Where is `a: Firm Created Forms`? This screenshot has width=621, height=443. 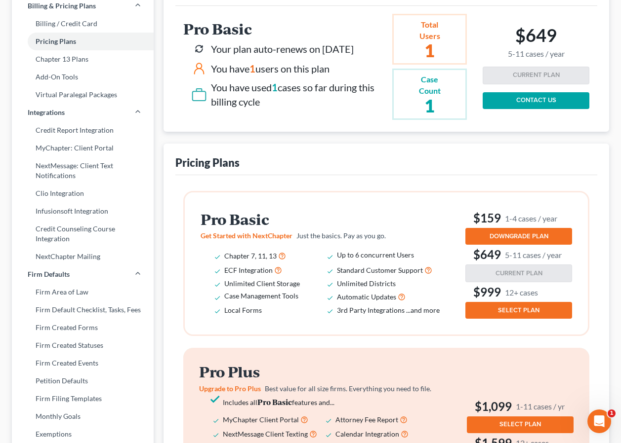 a: Firm Created Forms is located at coordinates (82, 328).